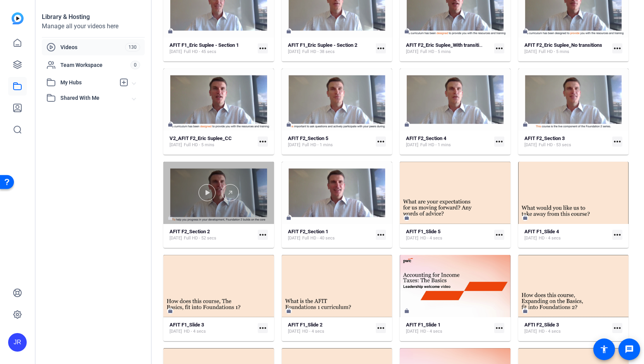 Image resolution: width=644 pixels, height=364 pixels. I want to click on mat-icon: message, so click(629, 349).